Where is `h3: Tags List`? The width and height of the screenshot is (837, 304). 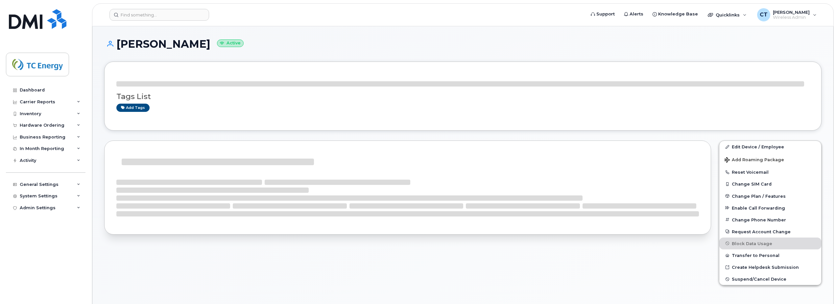
h3: Tags List is located at coordinates (463, 96).